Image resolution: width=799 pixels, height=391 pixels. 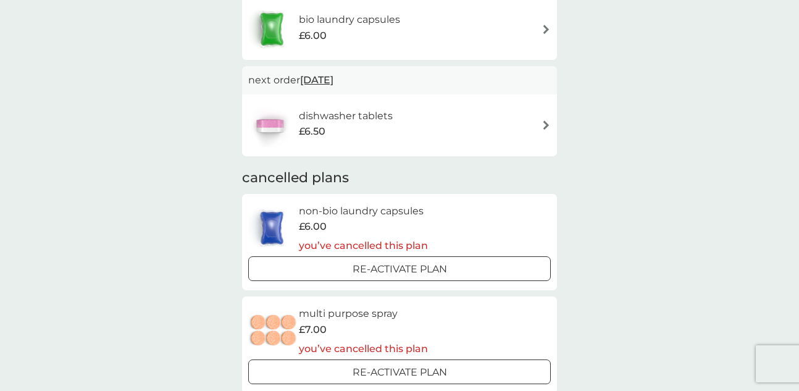 I want to click on h6: bio laundry capsules, so click(x=350, y=20).